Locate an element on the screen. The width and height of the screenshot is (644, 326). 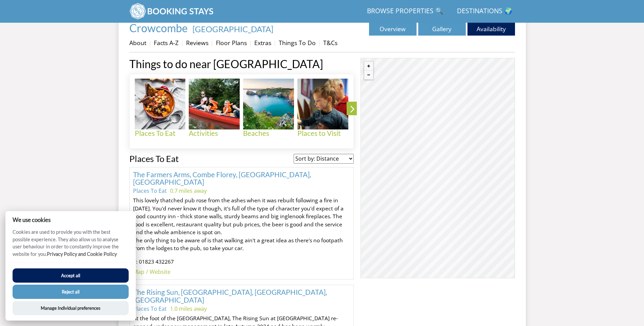
a: Map is located at coordinates (139, 272).